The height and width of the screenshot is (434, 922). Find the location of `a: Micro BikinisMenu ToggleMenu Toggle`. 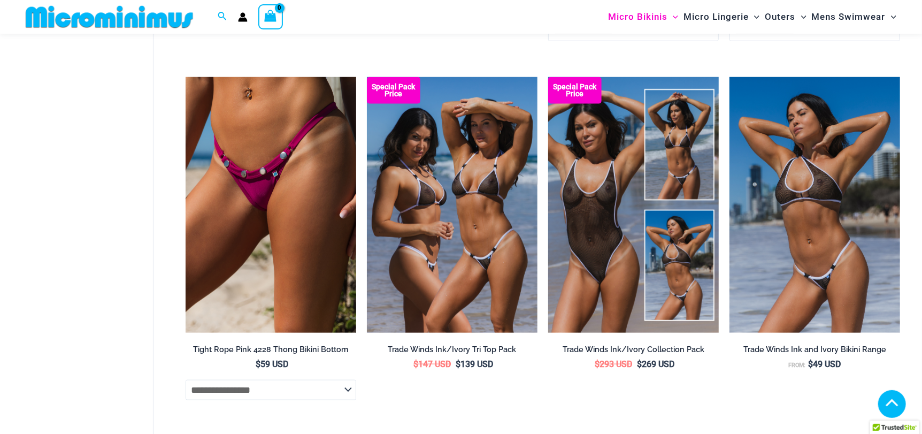

a: Micro BikinisMenu ToggleMenu Toggle is located at coordinates (643, 17).